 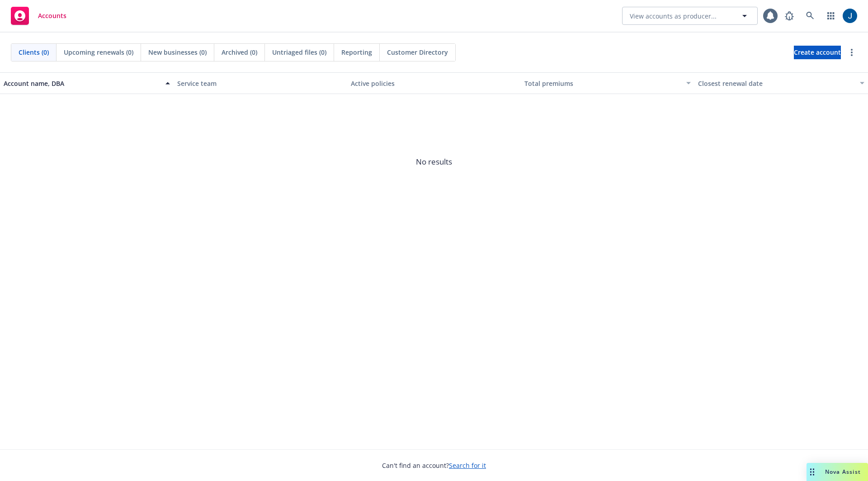 I want to click on button: Nova Assist, so click(x=837, y=472).